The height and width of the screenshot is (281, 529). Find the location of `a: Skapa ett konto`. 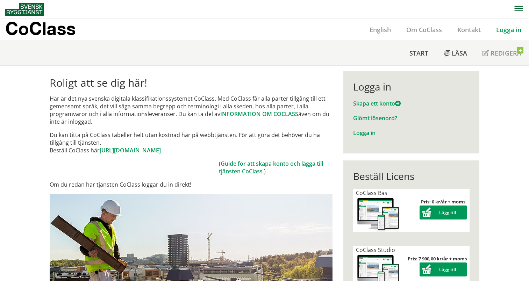

a: Skapa ett konto is located at coordinates (377, 103).